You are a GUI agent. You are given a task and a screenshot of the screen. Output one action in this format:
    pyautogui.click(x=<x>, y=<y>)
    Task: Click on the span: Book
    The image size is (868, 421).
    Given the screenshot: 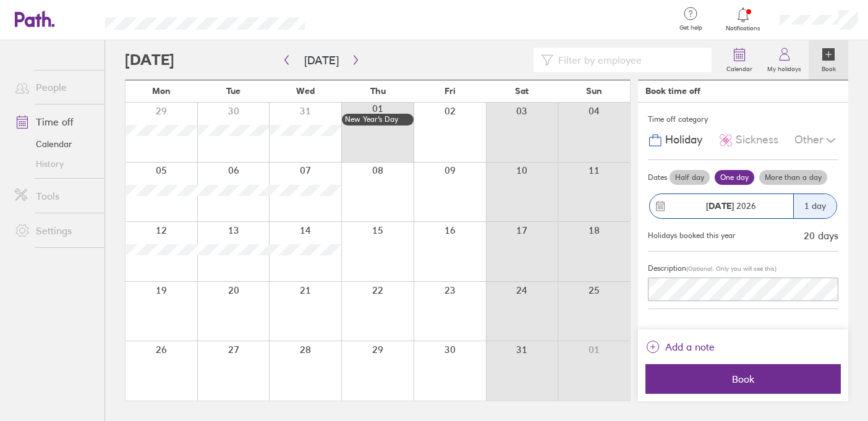 What is the action you would take?
    pyautogui.click(x=743, y=378)
    